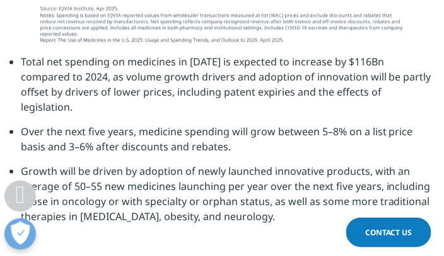 This screenshot has height=256, width=444. I want to click on span: Contact Us, so click(388, 232).